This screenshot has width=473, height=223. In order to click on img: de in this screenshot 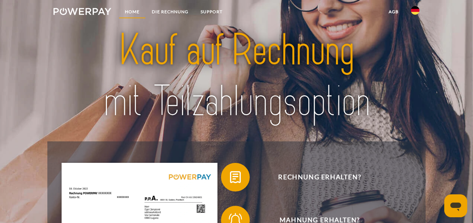, I will do `click(415, 10)`.